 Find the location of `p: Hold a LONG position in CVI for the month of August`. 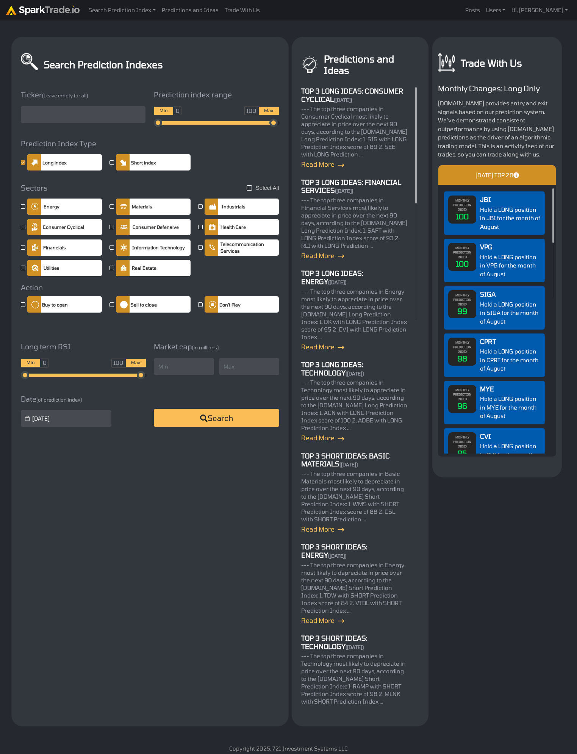

p: Hold a LONG position in CVI for the month of August is located at coordinates (510, 454).